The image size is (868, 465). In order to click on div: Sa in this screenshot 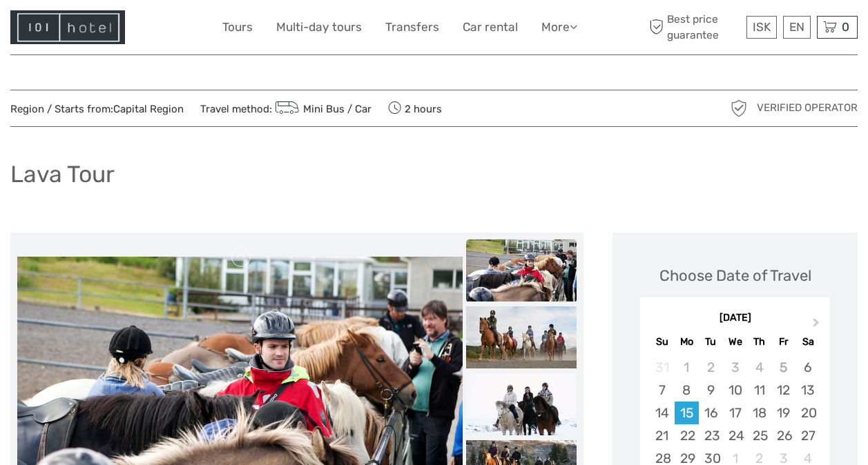, I will do `click(808, 342)`.